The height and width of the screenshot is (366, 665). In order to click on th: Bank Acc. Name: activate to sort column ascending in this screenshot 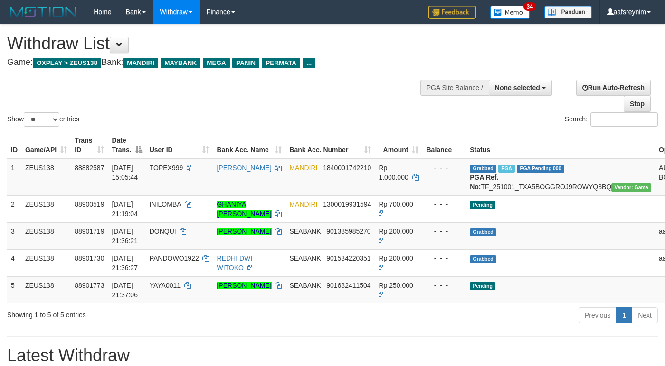, I will do `click(249, 145)`.